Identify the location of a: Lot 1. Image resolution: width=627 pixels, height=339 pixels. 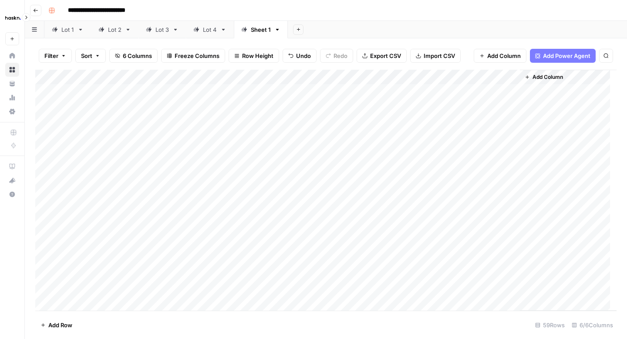
(67, 30).